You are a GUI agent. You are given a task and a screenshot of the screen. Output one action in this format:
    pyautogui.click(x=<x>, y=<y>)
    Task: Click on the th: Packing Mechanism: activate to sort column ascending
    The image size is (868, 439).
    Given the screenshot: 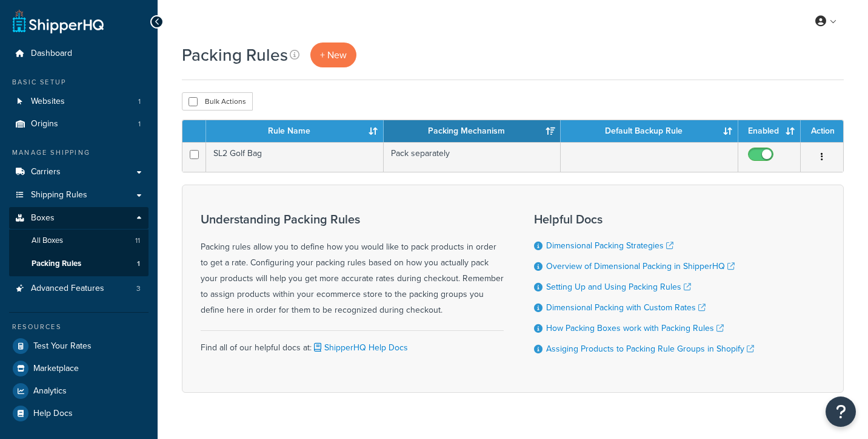 What is the action you would take?
    pyautogui.click(x=472, y=131)
    